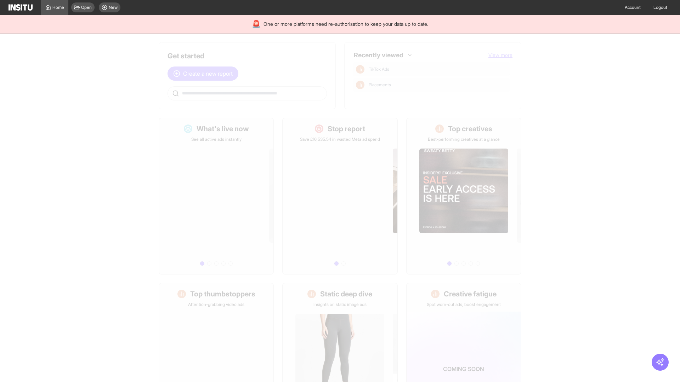  Describe the element at coordinates (113, 7) in the screenshot. I see `span: New` at that location.